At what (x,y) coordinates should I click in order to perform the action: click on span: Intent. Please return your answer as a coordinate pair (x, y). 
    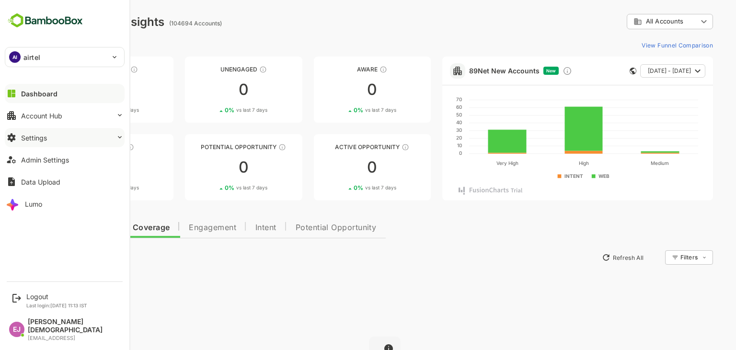
    Looking at the image, I should click on (232, 228).